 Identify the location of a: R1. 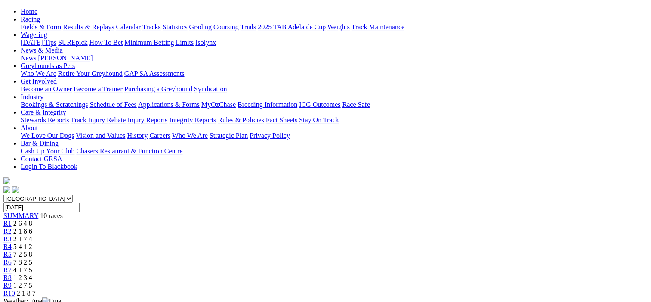
(7, 223).